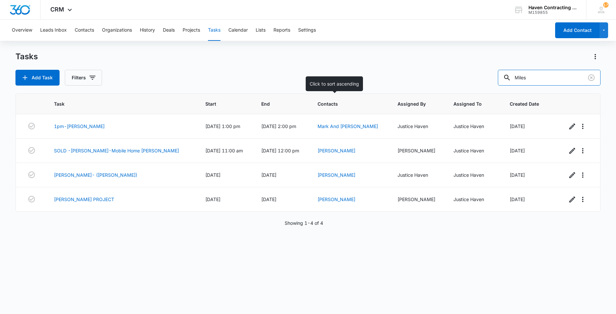 This screenshot has height=314, width=616. Describe the element at coordinates (214, 30) in the screenshot. I see `button: Tasks` at that location.